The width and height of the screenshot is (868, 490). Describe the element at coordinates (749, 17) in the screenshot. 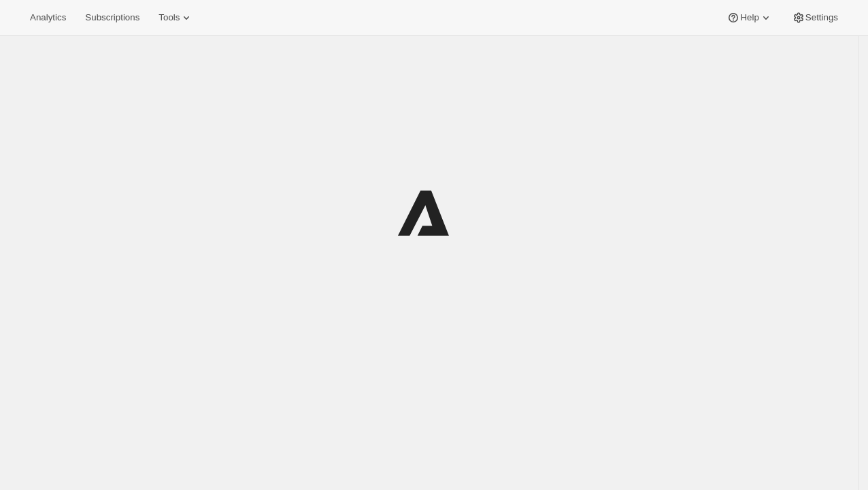

I see `span: Help` at that location.